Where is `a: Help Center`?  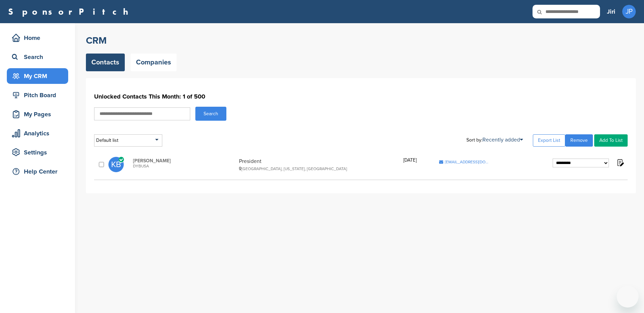
a: Help Center is located at coordinates (38, 172).